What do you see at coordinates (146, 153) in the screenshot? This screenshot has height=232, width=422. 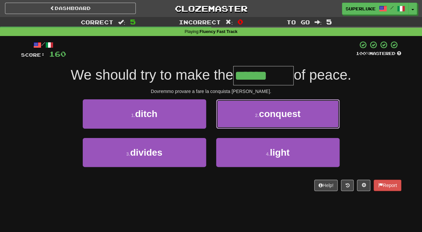 I see `span: divides` at bounding box center [146, 153].